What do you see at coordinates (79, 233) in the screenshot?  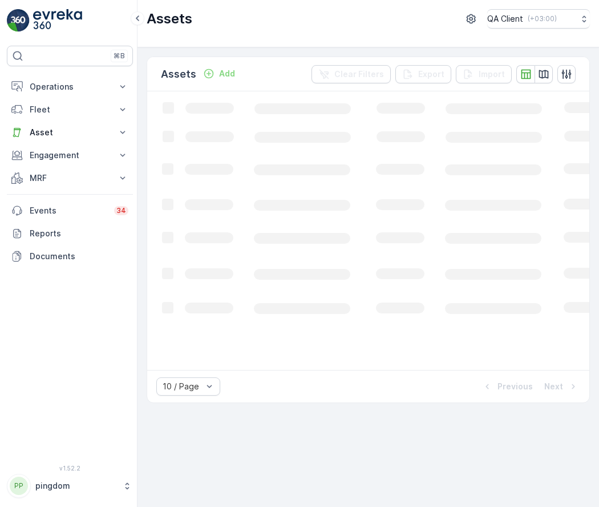 I see `p: Reports` at bounding box center [79, 233].